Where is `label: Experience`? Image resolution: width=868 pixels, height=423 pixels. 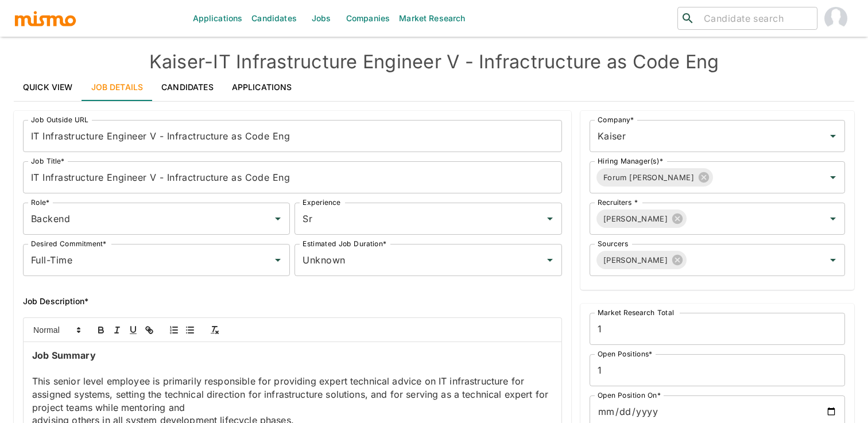
label: Experience is located at coordinates (322, 202).